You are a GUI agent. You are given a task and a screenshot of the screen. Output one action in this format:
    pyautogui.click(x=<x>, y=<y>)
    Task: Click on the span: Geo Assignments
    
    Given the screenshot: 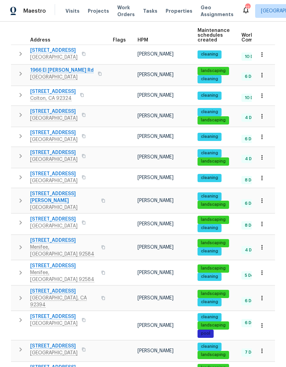 What is the action you would take?
    pyautogui.click(x=217, y=11)
    